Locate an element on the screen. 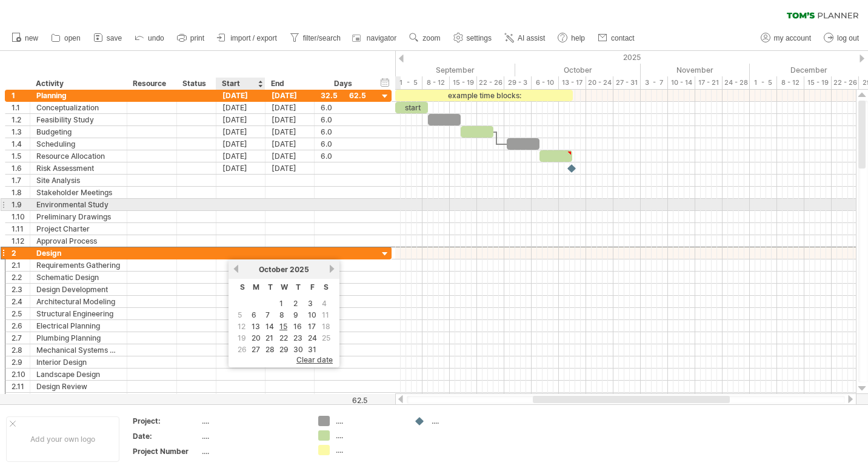 The height and width of the screenshot is (474, 868). div: start is located at coordinates (412, 107).